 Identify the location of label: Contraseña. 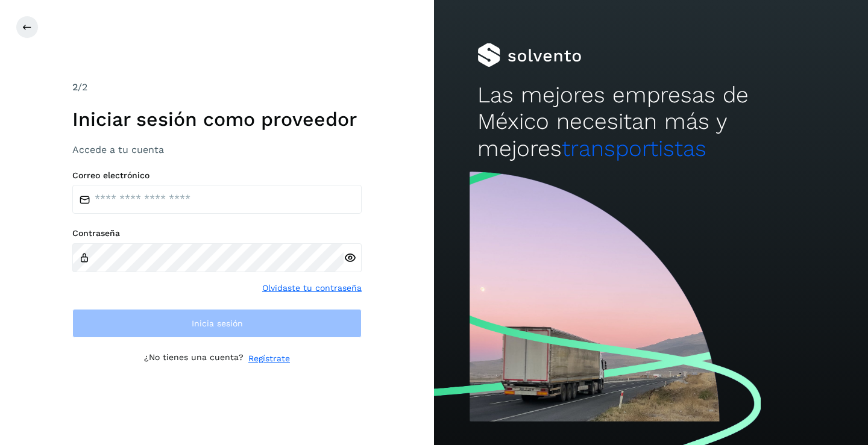
(217, 233).